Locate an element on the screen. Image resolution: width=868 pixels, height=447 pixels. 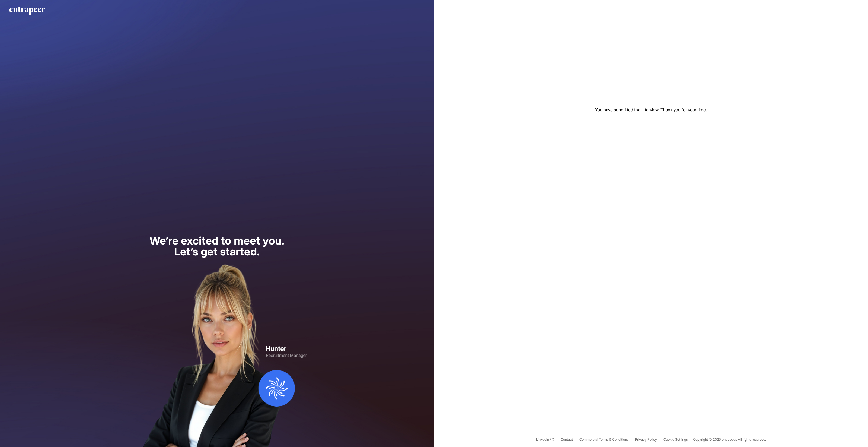
span: Contact is located at coordinates (566, 439).